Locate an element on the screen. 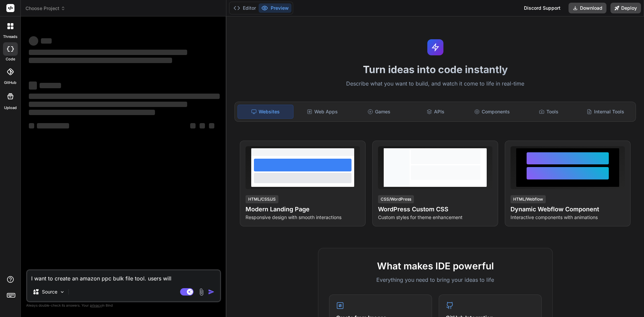 Image resolution: width=644 pixels, height=317 pixels. h2: What makes IDE powerful is located at coordinates (435, 266).